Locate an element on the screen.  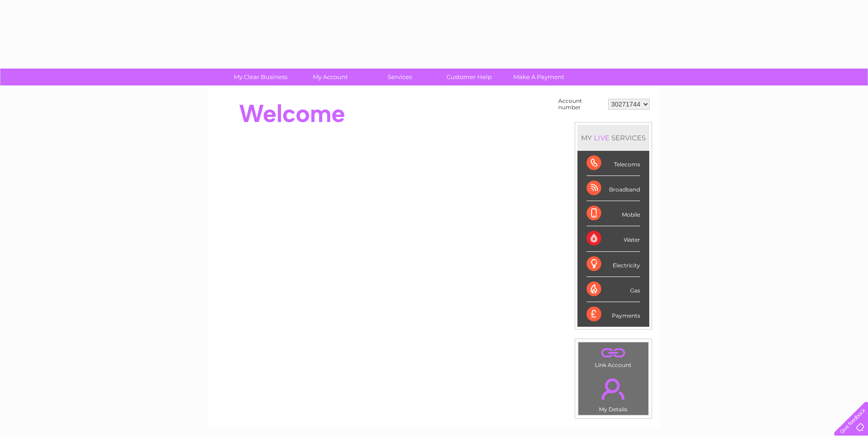
div: Telecoms is located at coordinates (613, 163).